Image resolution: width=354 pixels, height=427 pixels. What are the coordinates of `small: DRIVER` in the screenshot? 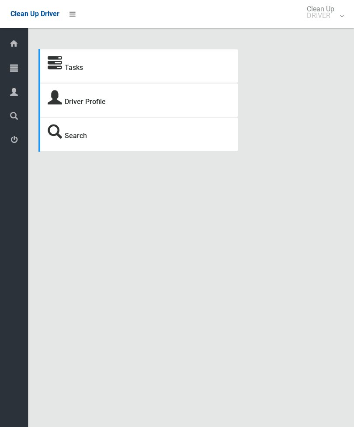 It's located at (320, 15).